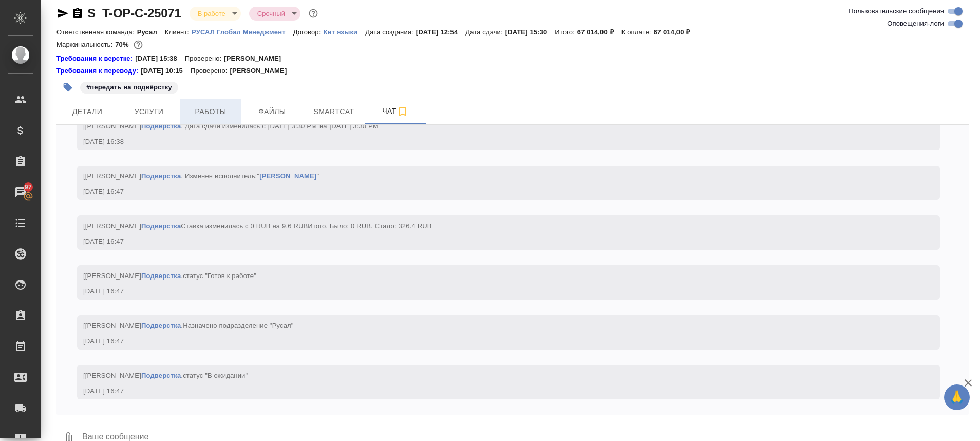 The width and height of the screenshot is (980, 441). Describe the element at coordinates (896, 11) in the screenshot. I see `span: Пользовательские сообщения` at that location.